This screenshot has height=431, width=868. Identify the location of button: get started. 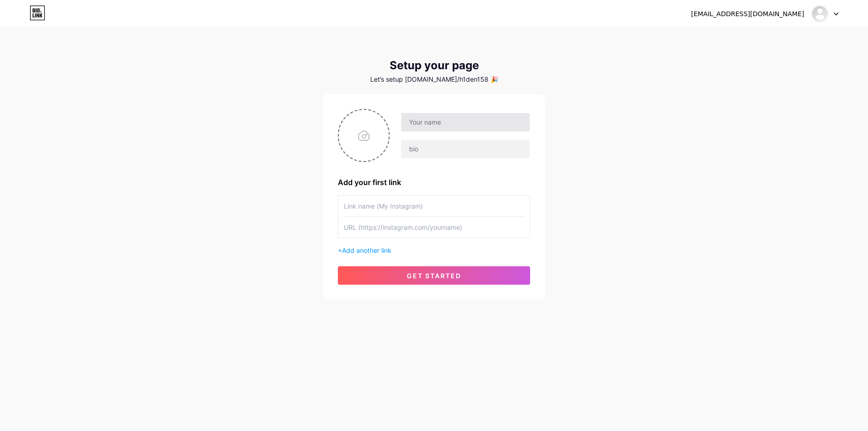
(434, 276).